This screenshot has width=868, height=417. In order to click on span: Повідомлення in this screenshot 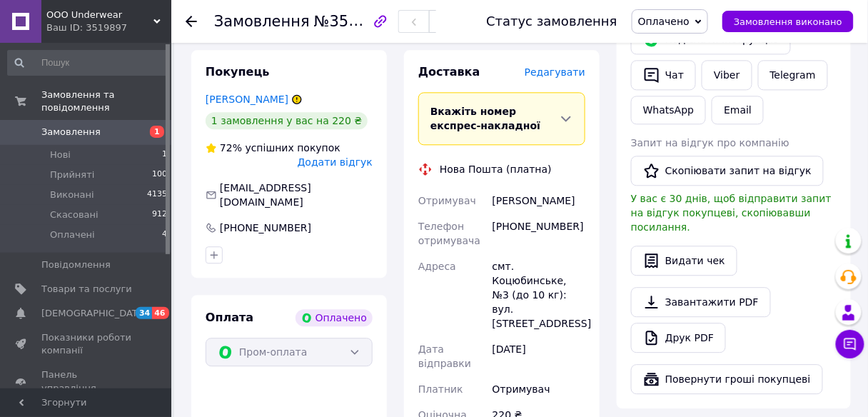, I will do `click(75, 265)`.